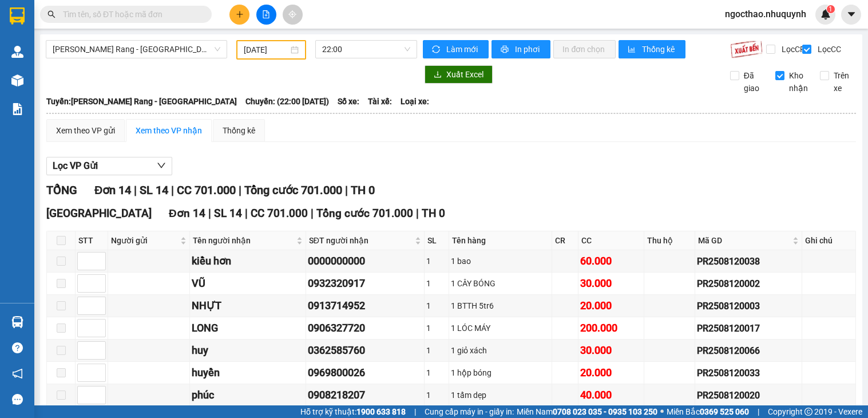 The width and height of the screenshot is (868, 418). What do you see at coordinates (75, 165) in the screenshot?
I see `span: Lọc VP Gửi` at bounding box center [75, 165].